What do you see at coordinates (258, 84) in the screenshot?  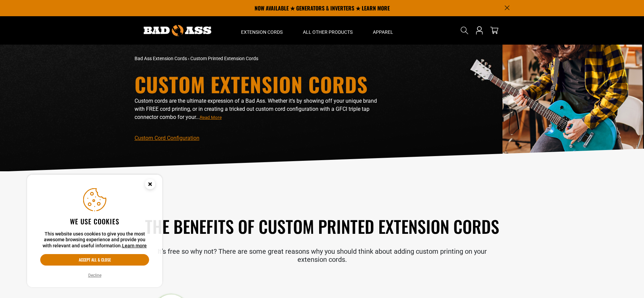 I see `h1: Custom Extension Cords` at bounding box center [258, 84].